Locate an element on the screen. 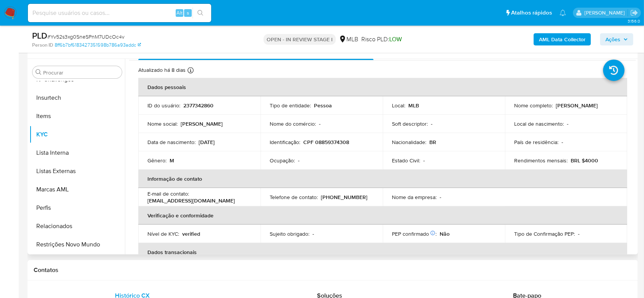  p: Nome social : is located at coordinates (163, 124).